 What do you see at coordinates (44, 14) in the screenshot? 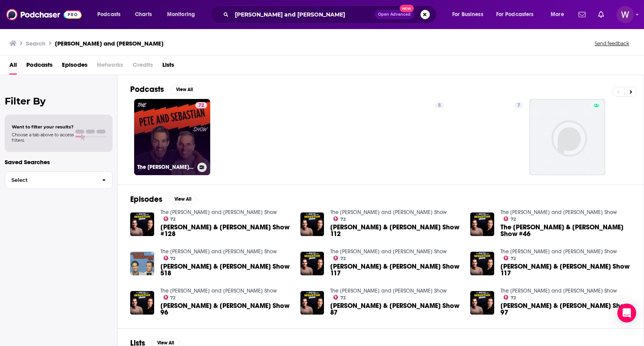
I see `a: Podchaser - Follow, Share and Rate Podcasts` at bounding box center [44, 14].